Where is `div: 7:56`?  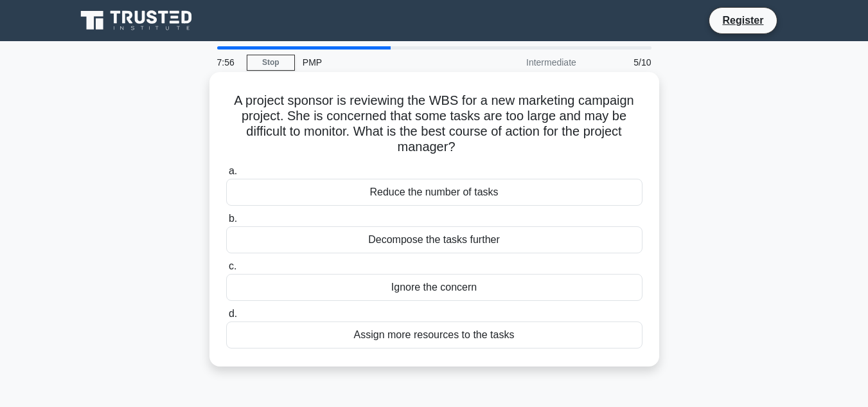
div: 7:56 is located at coordinates (228, 62).